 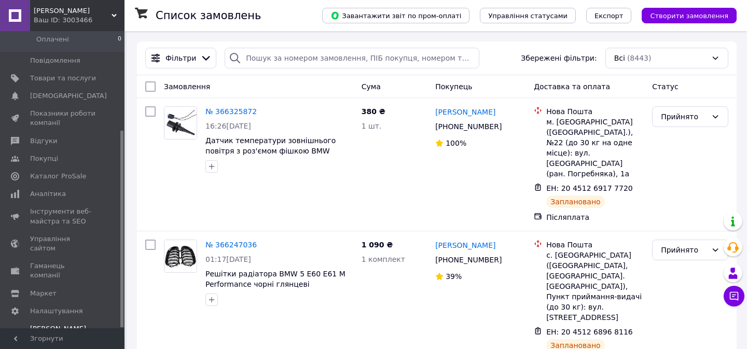 What do you see at coordinates (684, 15) in the screenshot?
I see `a: Створити замовлення` at bounding box center [684, 15].